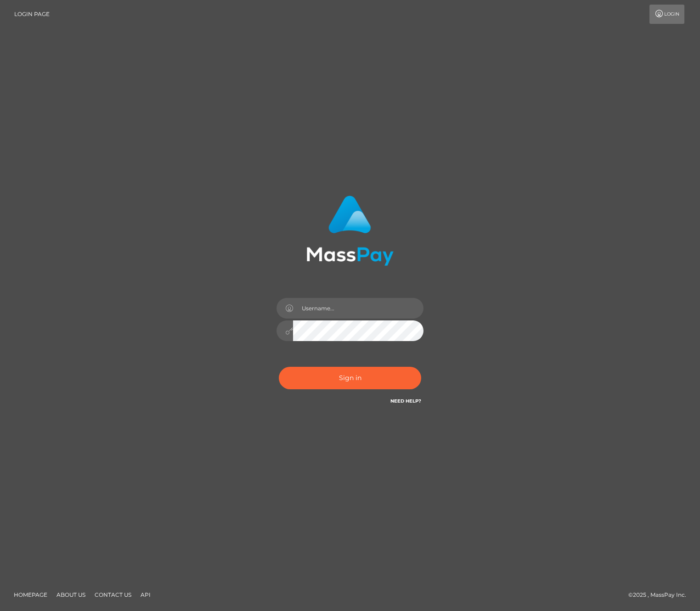 The height and width of the screenshot is (611, 700). What do you see at coordinates (350, 230) in the screenshot?
I see `img: MassPay Login` at bounding box center [350, 230].